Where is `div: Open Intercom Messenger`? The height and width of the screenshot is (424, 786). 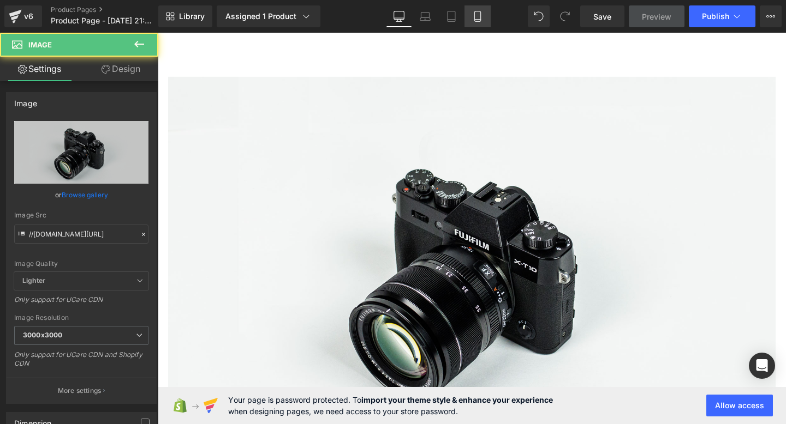 div: Open Intercom Messenger is located at coordinates (762, 366).